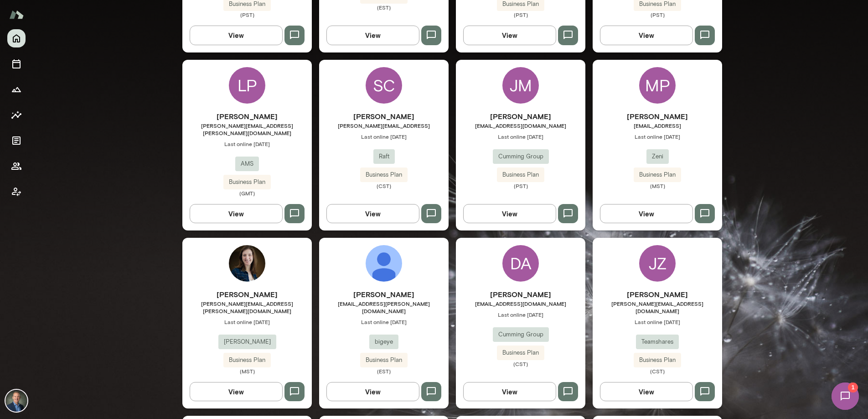 The image size is (868, 419). I want to click on div: MP, so click(657, 85).